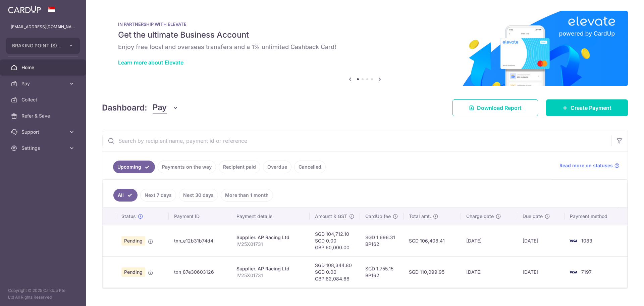 The width and height of the screenshot is (644, 306). Describe the element at coordinates (125, 195) in the screenshot. I see `a: All` at that location.